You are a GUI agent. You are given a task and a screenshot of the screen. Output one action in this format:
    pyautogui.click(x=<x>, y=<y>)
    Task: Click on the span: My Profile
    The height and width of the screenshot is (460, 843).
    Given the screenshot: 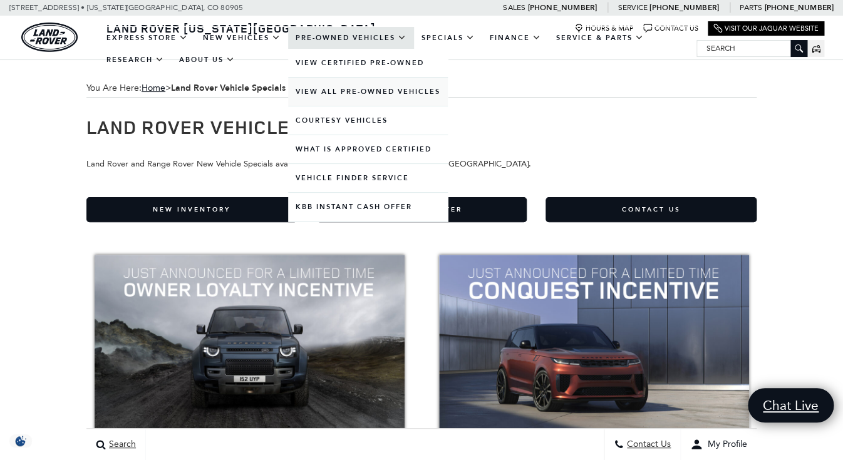 What is the action you would take?
    pyautogui.click(x=725, y=445)
    